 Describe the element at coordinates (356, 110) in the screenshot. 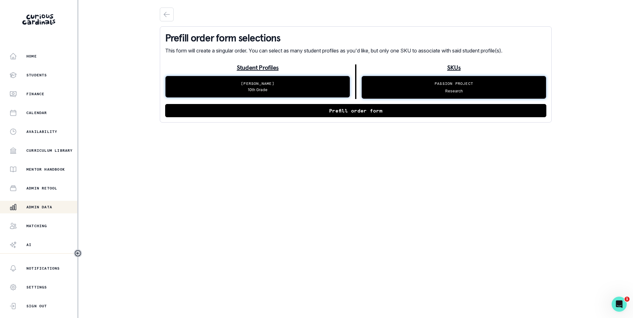

I see `button: Prefill order form` at that location.